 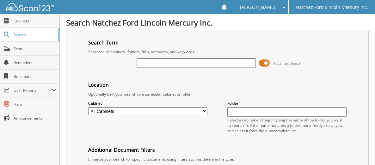 I want to click on label: Cabinet, so click(x=148, y=103).